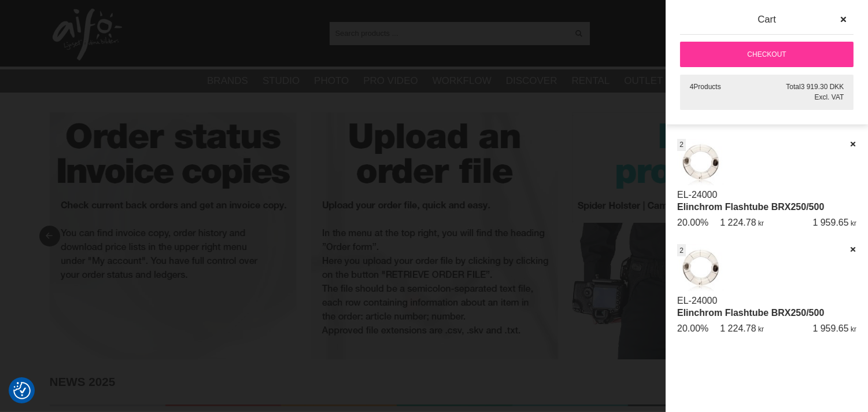  What do you see at coordinates (767, 54) in the screenshot?
I see `a: Checkout` at bounding box center [767, 54].